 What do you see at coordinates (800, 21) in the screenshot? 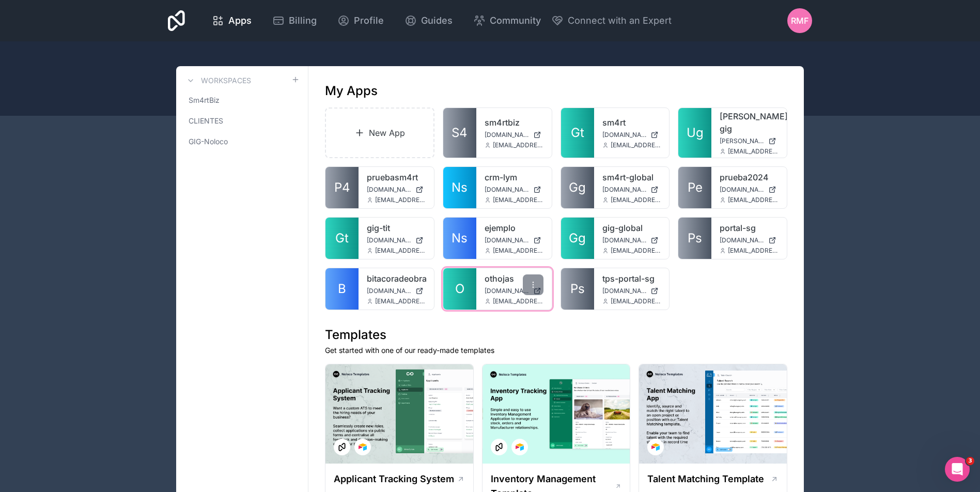
I see `span: RMF` at bounding box center [800, 21].